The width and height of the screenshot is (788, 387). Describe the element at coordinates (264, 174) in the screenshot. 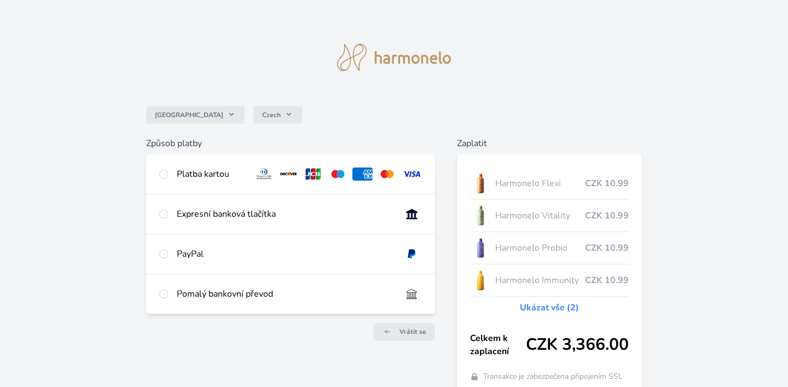

I see `img: diners.svg` at that location.